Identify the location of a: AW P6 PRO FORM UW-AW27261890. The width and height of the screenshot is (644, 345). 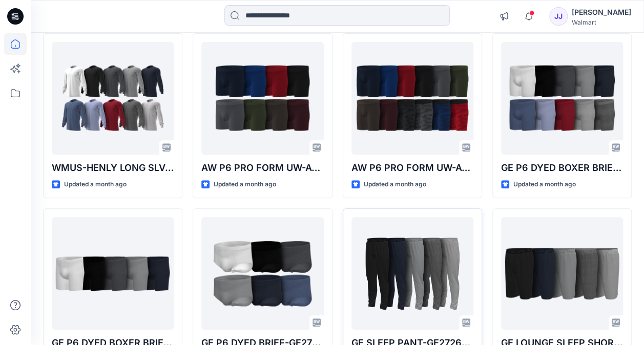
(412, 98).